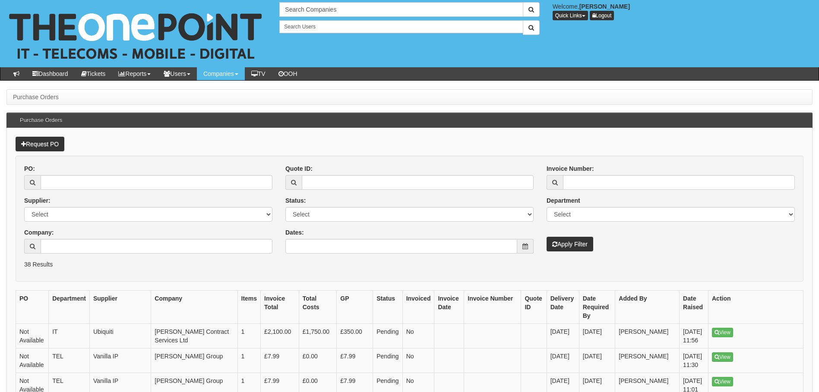  I want to click on a: Companies, so click(221, 74).